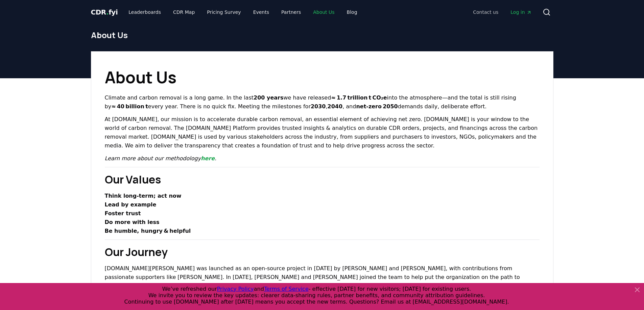  Describe the element at coordinates (130, 205) in the screenshot. I see `strong: Lead by example` at that location.